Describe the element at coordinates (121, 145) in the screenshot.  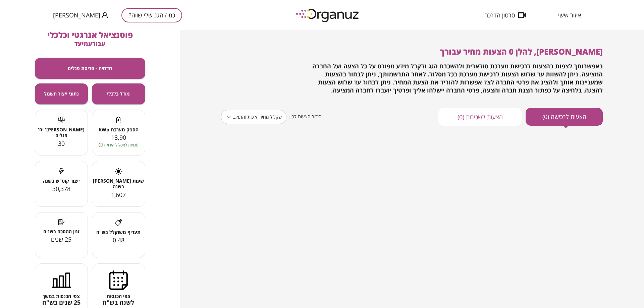
I see `span: (זכאות למסלול הירוק)` at that location.